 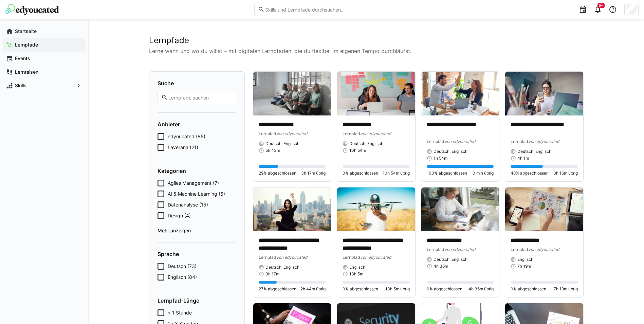 What do you see at coordinates (357, 150) in the screenshot?
I see `span: 10h 54m` at bounding box center [357, 150].